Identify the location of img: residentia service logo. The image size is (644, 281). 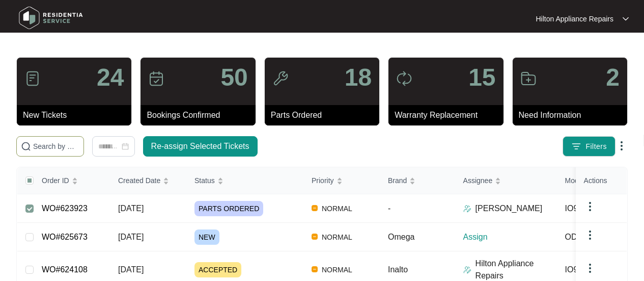
(51, 18).